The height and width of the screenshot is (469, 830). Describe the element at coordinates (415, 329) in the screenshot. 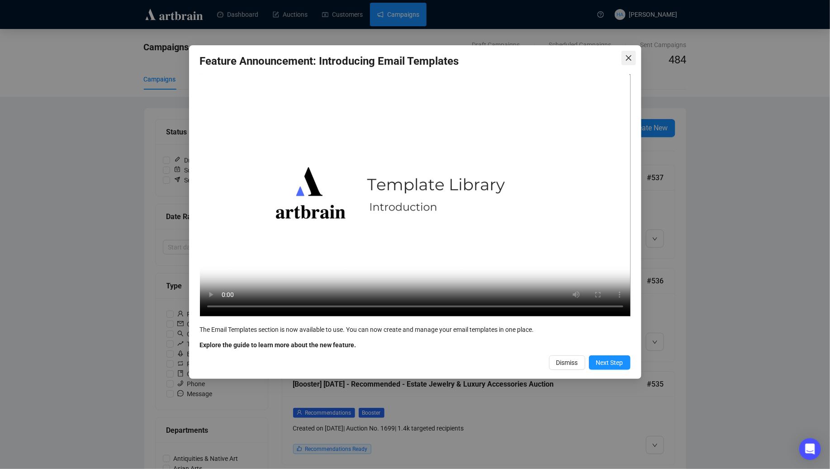

I see `div: The Email Templates section is now available to use. You can now create and manage your email tem...` at that location.